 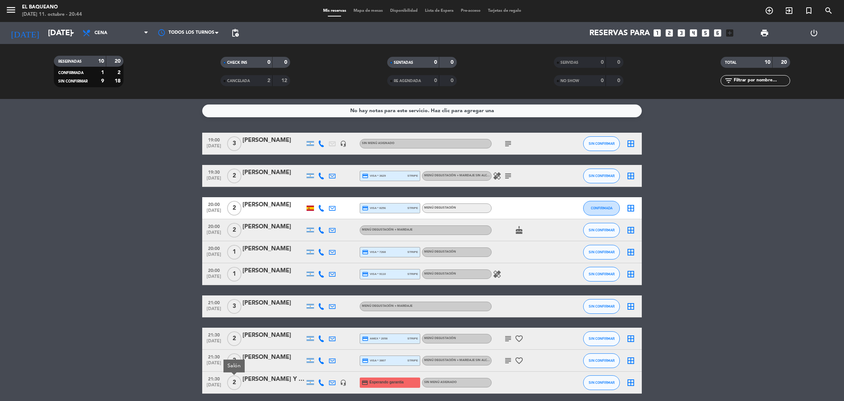 What do you see at coordinates (569, 63) in the screenshot?
I see `span: SERVIDAS` at bounding box center [569, 63].